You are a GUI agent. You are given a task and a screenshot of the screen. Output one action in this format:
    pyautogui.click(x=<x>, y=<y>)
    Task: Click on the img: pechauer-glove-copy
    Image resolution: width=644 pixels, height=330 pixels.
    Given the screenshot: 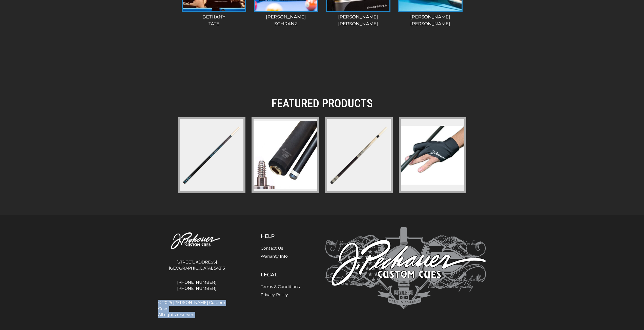 What is the action you would take?
    pyautogui.click(x=433, y=155)
    